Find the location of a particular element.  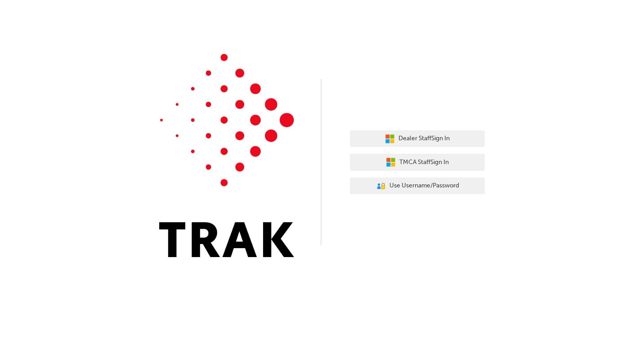

span: Dealer Staff Sign In is located at coordinates (424, 138).